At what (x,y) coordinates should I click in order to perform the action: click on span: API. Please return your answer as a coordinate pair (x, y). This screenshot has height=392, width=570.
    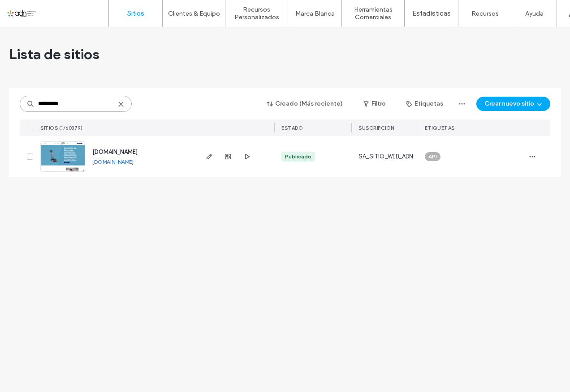
    Looking at the image, I should click on (432, 157).